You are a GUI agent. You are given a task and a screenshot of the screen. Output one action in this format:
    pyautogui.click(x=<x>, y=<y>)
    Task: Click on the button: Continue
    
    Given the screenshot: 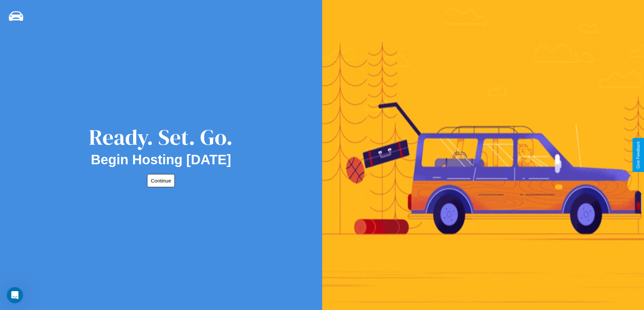 What is the action you would take?
    pyautogui.click(x=161, y=181)
    